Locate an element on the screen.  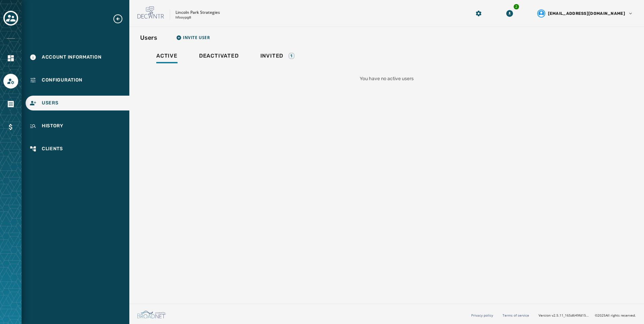
button: User settings is located at coordinates (585, 14).